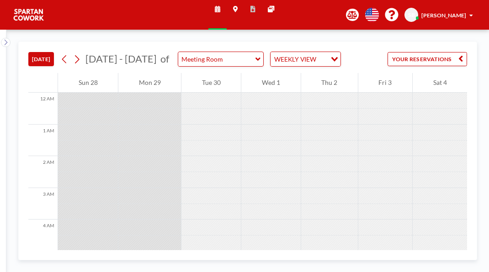 Image resolution: width=489 pixels, height=272 pixels. I want to click on div: Fri 3, so click(385, 83).